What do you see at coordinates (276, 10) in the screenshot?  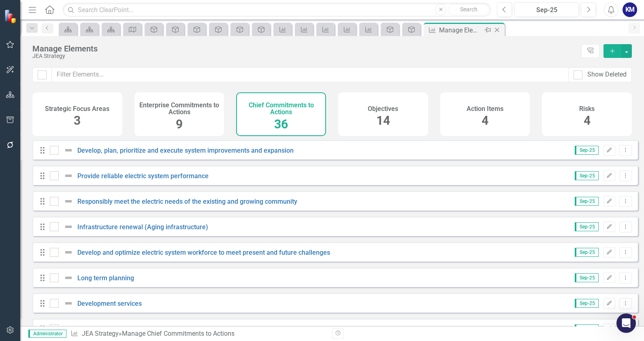 I see `input: Search ClearPoint...` at bounding box center [276, 10].